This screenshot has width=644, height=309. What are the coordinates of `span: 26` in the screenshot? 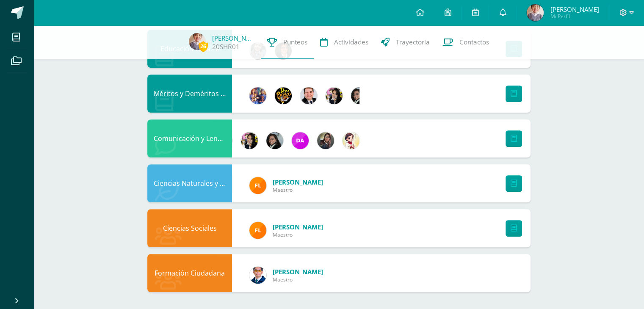 It's located at (204, 46).